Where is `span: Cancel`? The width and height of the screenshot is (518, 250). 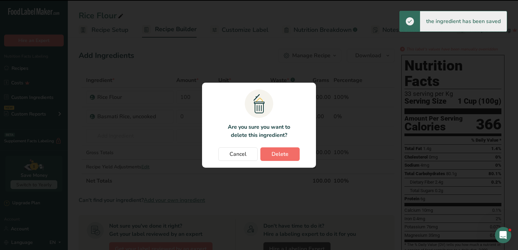
span: Cancel is located at coordinates (238, 154).